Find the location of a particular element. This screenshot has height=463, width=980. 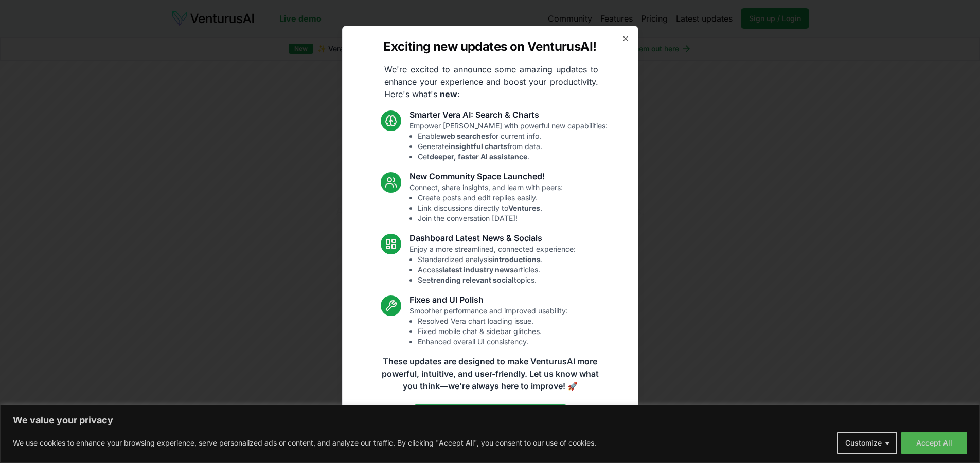

strong: web searches is located at coordinates (464, 136).